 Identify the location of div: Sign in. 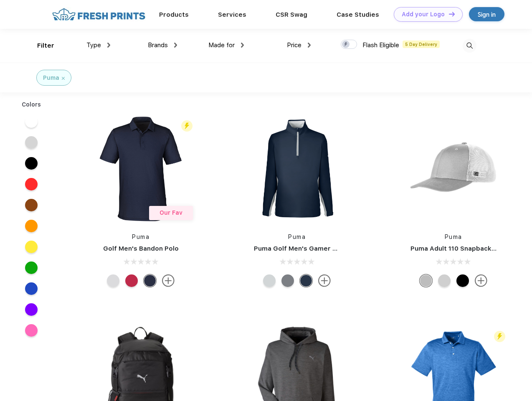
(486, 14).